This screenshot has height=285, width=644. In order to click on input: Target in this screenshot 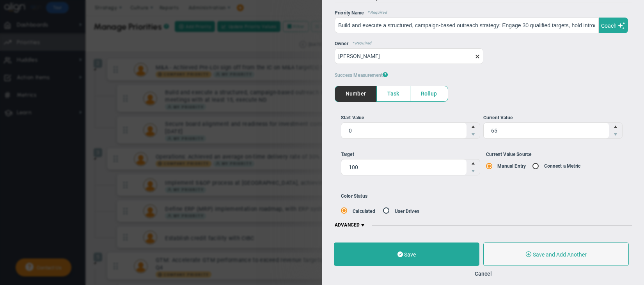, I will do `click(404, 168)`.